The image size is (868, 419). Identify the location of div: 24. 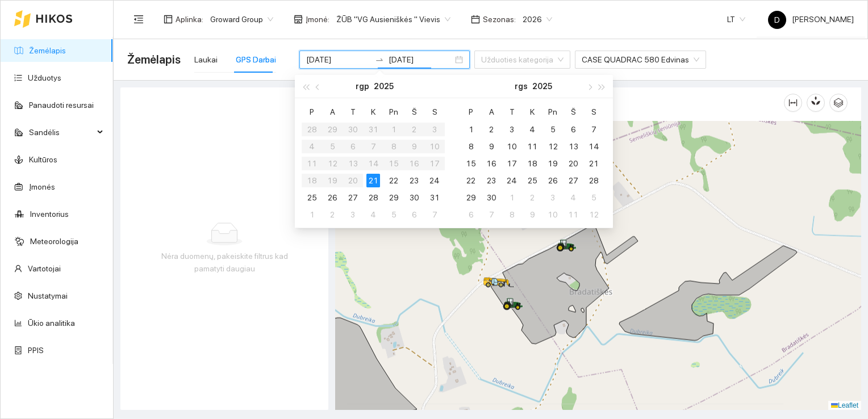
(511, 181).